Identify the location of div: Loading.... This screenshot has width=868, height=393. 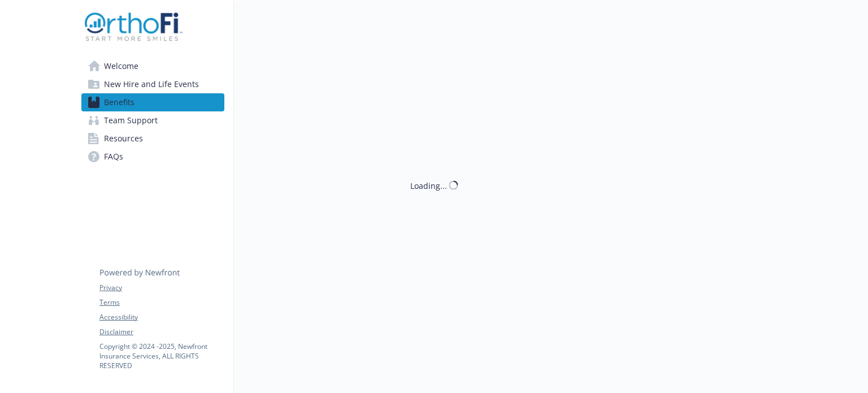
(428, 185).